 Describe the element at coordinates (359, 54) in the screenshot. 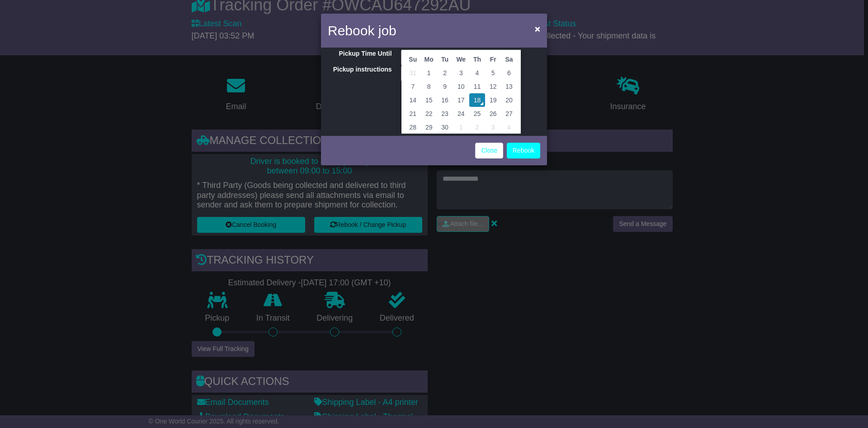

I see `label: Pickup Time Until` at that location.